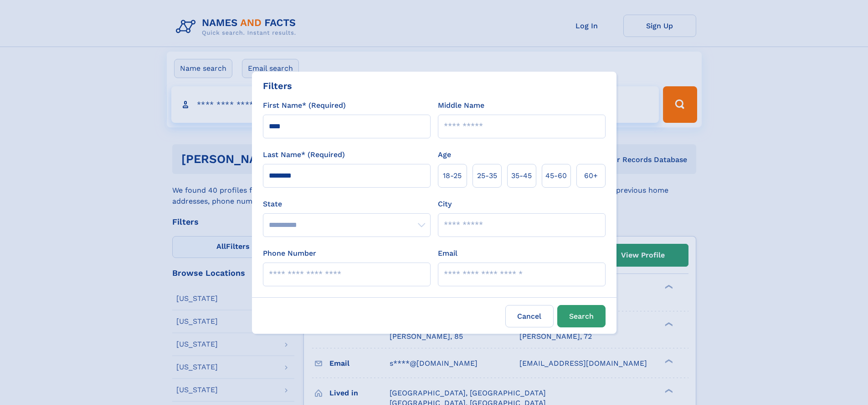  What do you see at coordinates (445, 155) in the screenshot?
I see `label: Age` at bounding box center [445, 155].